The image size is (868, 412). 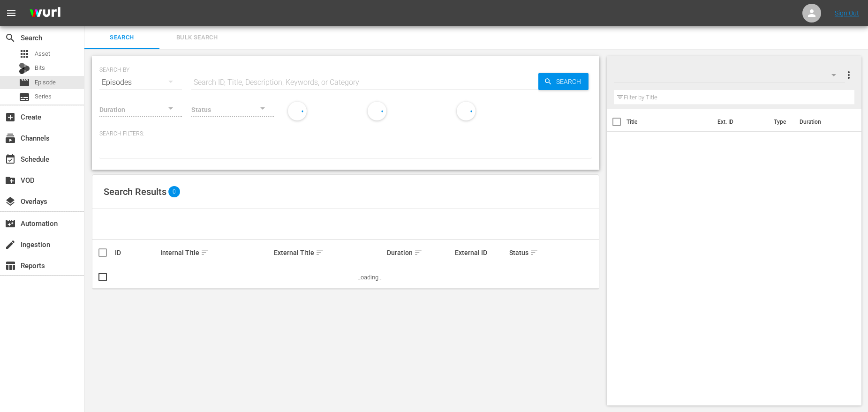 What do you see at coordinates (174, 191) in the screenshot?
I see `span: 0` at bounding box center [174, 191].